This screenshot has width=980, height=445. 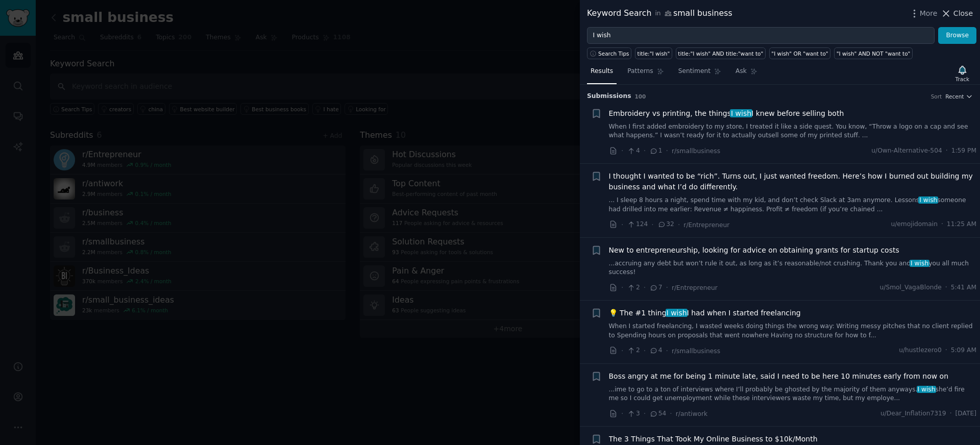 What do you see at coordinates (640, 72) in the screenshot?
I see `span: Patterns` at bounding box center [640, 72].